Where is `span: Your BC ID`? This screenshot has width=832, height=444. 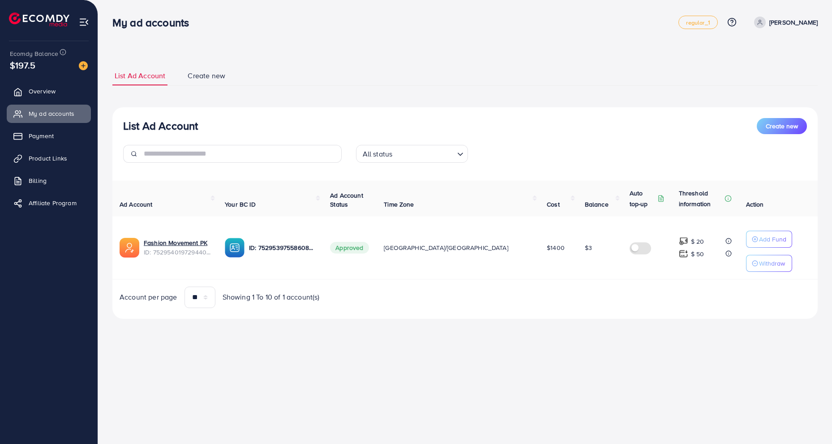 span: Your BC ID is located at coordinates (240, 205).